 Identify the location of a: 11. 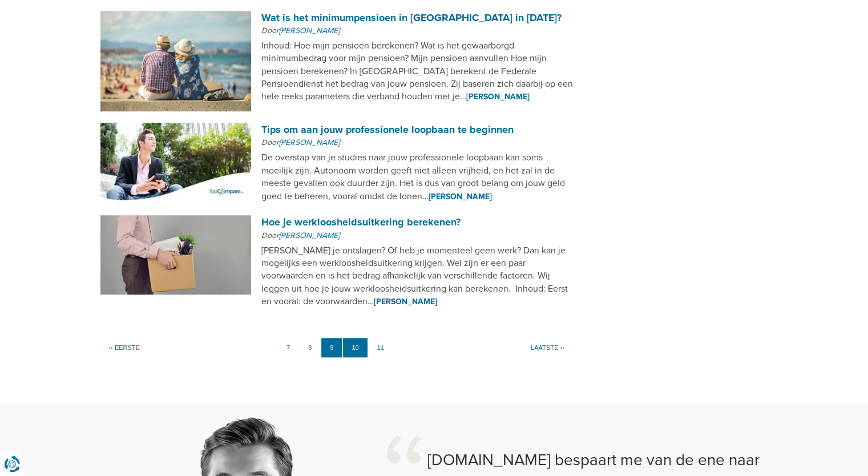
(380, 348).